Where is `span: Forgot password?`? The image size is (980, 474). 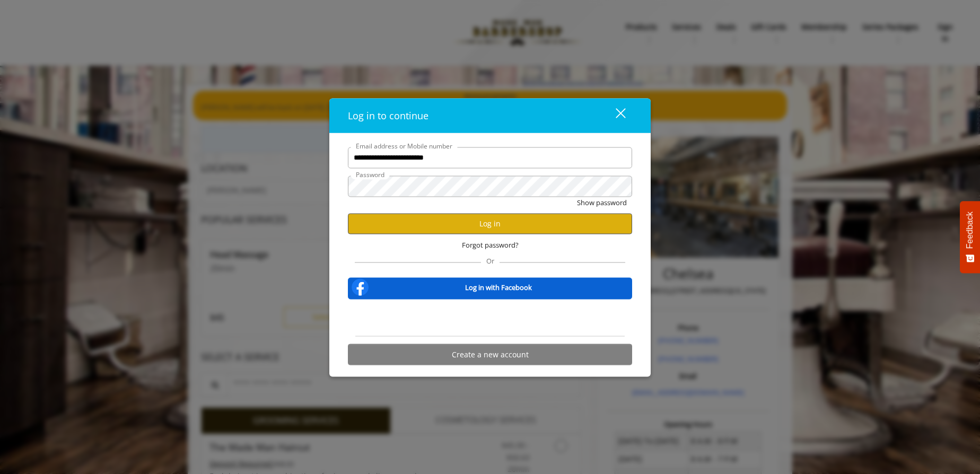
span: Forgot password? is located at coordinates (490, 245).